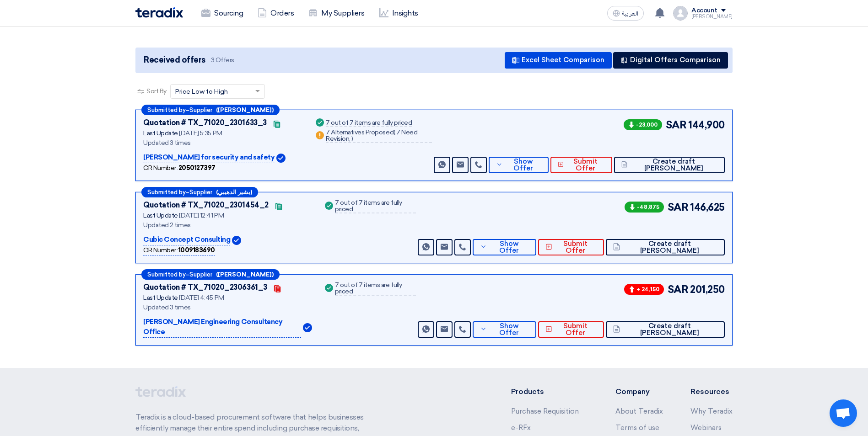  Describe the element at coordinates (711, 392) in the screenshot. I see `li: Resources` at that location.